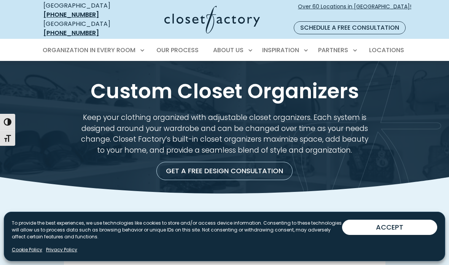  Describe the element at coordinates (390, 227) in the screenshot. I see `button: ACCEPT` at that location.